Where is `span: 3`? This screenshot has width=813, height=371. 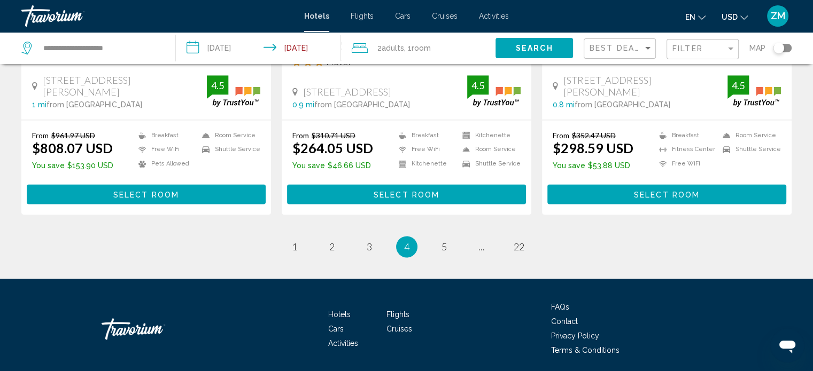
span: 3 is located at coordinates (369, 247).